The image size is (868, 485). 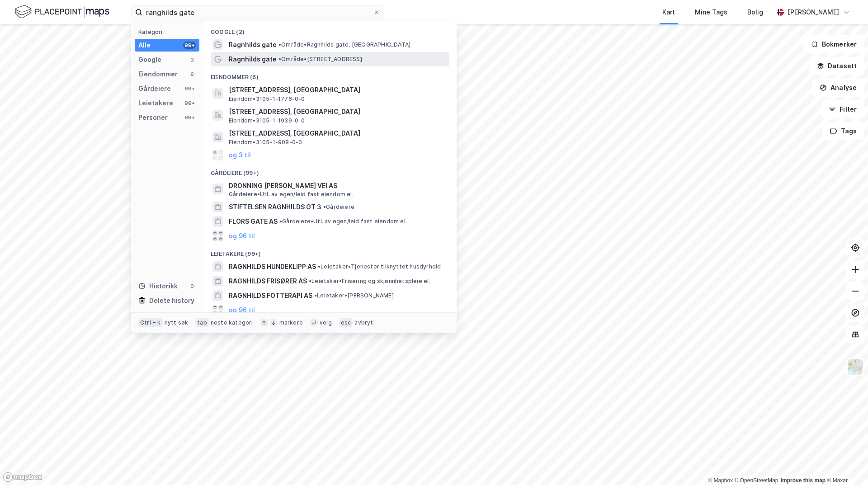 What do you see at coordinates (192, 60) in the screenshot?
I see `div: 2` at bounding box center [192, 60].